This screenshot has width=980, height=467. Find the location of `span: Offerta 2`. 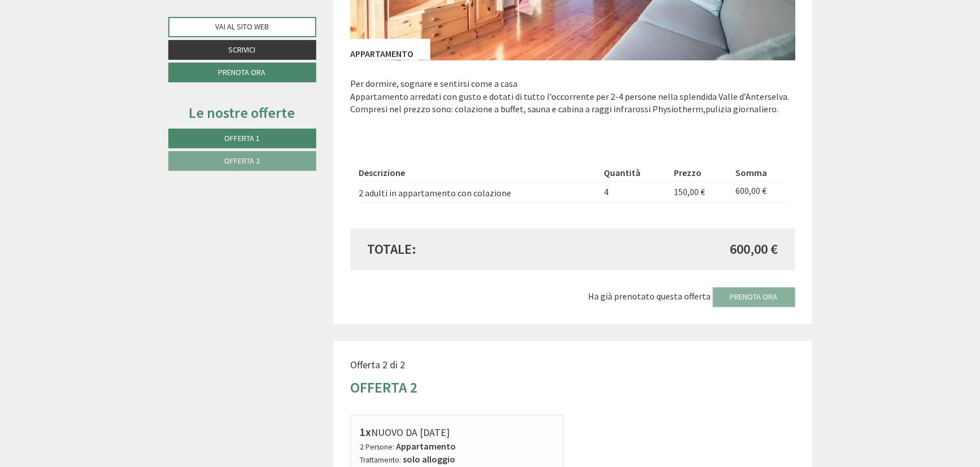

span: Offerta 2 is located at coordinates (242, 161).